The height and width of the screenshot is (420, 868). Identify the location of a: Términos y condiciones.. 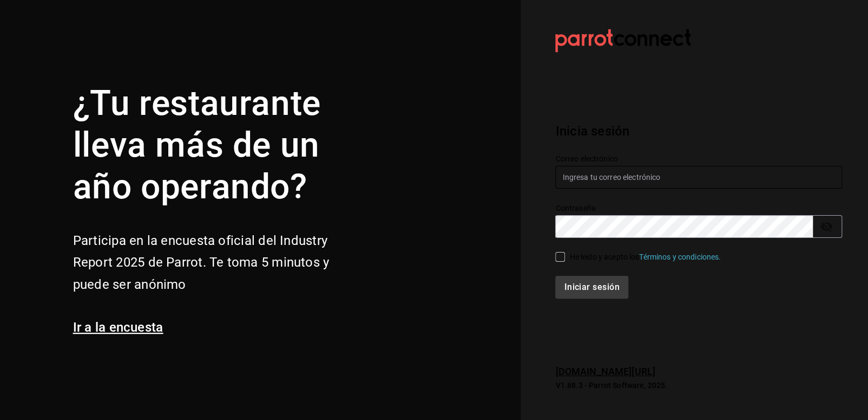
(680, 257).